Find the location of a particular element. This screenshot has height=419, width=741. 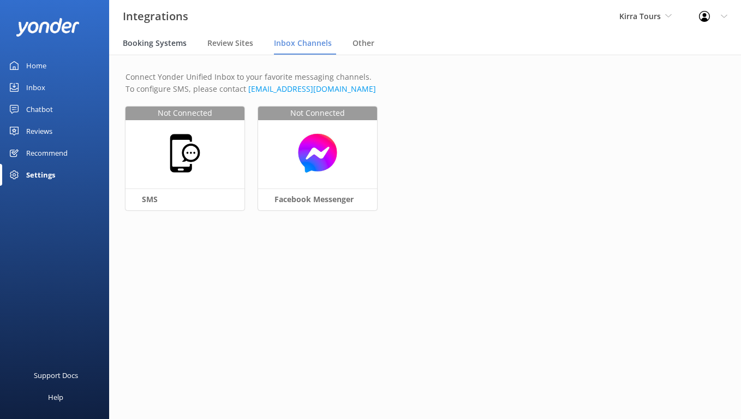

p: Connect Yonder Unified Inbox to your favorite messaging channels. To configure SMS, please contact is located at coordinates (425, 83).